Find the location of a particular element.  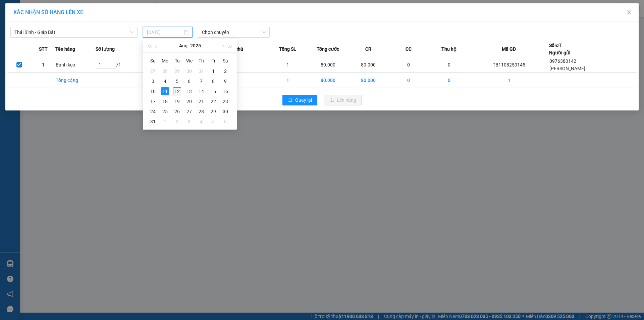

div: 23 is located at coordinates (226, 102).